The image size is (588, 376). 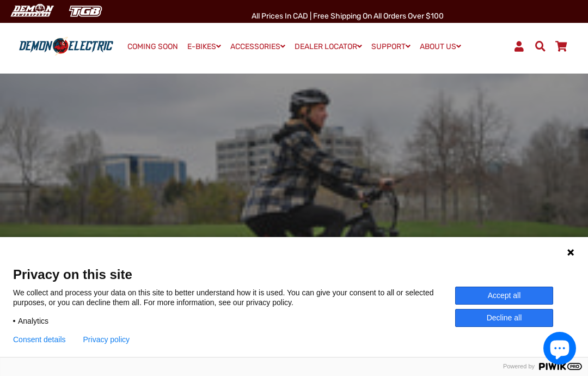 I want to click on a: Privacy policy, so click(x=106, y=339).